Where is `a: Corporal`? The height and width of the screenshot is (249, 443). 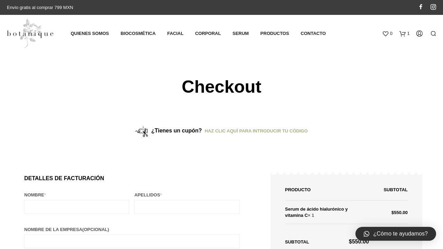
a: Corporal is located at coordinates (208, 33).